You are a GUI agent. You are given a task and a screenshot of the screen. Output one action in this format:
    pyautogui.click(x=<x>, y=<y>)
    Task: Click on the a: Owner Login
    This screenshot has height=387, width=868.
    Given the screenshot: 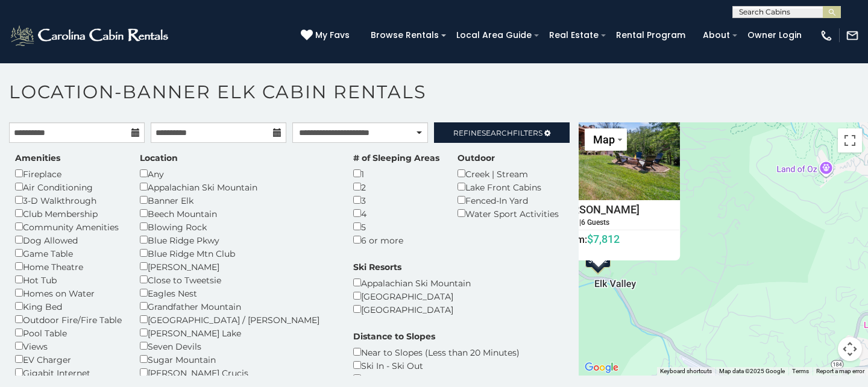 What is the action you would take?
    pyautogui.click(x=775, y=35)
    